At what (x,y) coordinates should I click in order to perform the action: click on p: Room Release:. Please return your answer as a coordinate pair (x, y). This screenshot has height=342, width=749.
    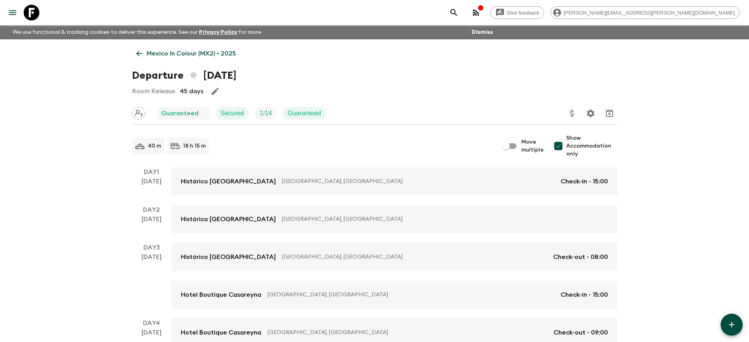
    Looking at the image, I should click on (154, 91).